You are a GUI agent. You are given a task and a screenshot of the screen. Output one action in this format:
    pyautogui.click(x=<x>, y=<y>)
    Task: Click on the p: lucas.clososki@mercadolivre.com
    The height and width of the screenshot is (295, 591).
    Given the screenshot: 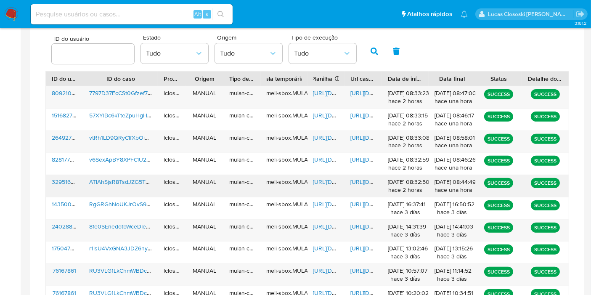 What is the action you would take?
    pyautogui.click(x=531, y=14)
    